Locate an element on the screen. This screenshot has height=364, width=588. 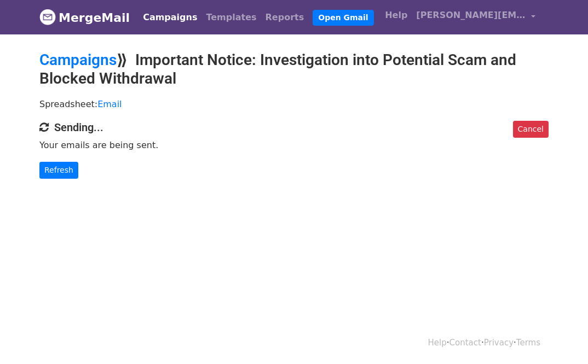
p: Your emails are being sent. is located at coordinates (294, 145).